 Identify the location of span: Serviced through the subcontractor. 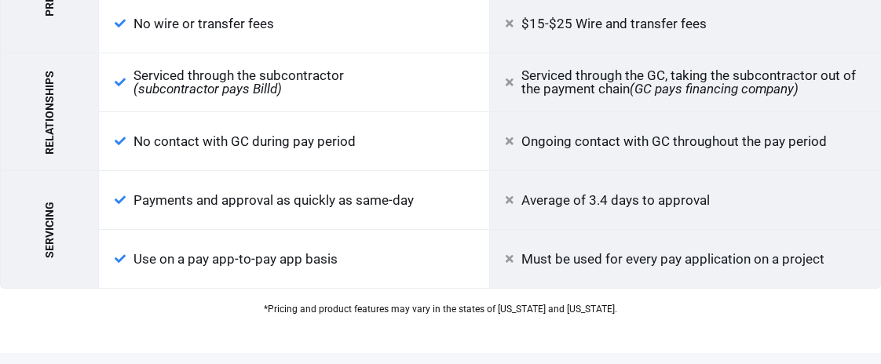
(239, 82).